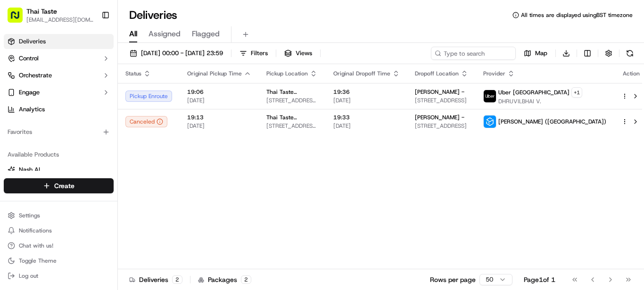  Describe the element at coordinates (536, 53) in the screenshot. I see `button: Map` at that location.